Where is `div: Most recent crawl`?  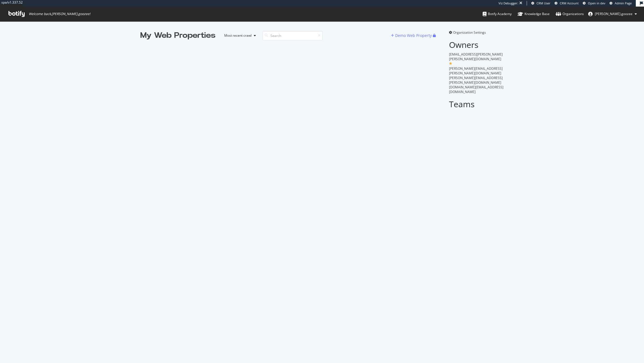 div: Most recent crawl is located at coordinates (238, 36).